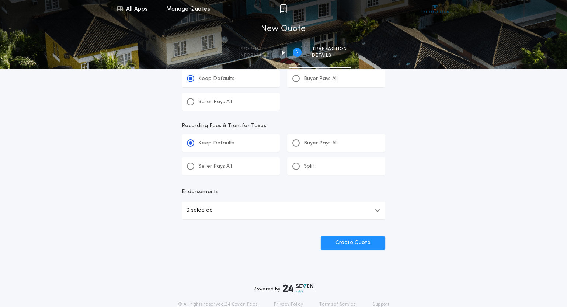 This screenshot has width=567, height=307. Describe the element at coordinates (435, 9) in the screenshot. I see `img: vs-icon` at that location.